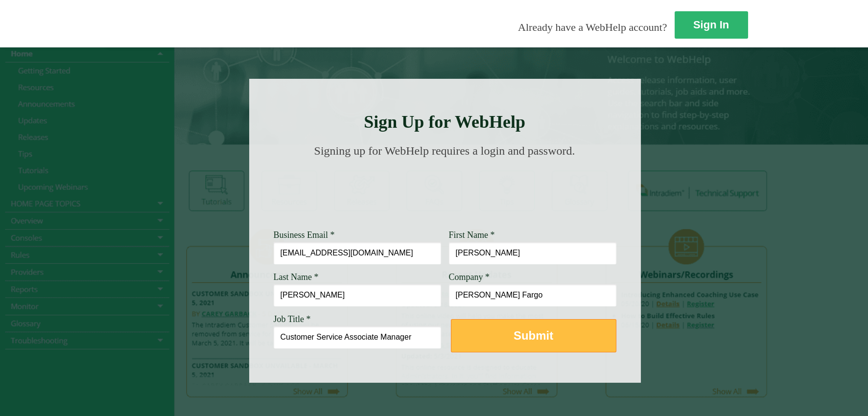 The width and height of the screenshot is (868, 416). Describe the element at coordinates (712, 25) in the screenshot. I see `a: Sign In` at that location.